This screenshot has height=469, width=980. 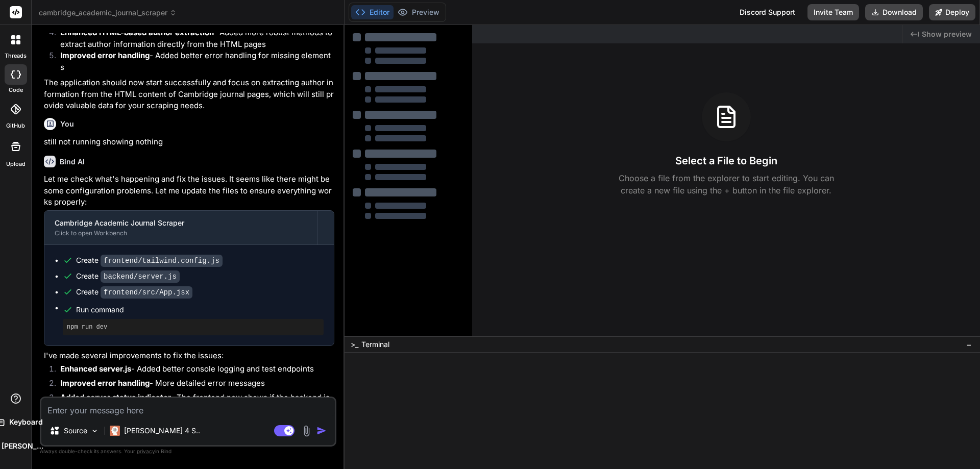 I want to click on label: threads, so click(x=15, y=56).